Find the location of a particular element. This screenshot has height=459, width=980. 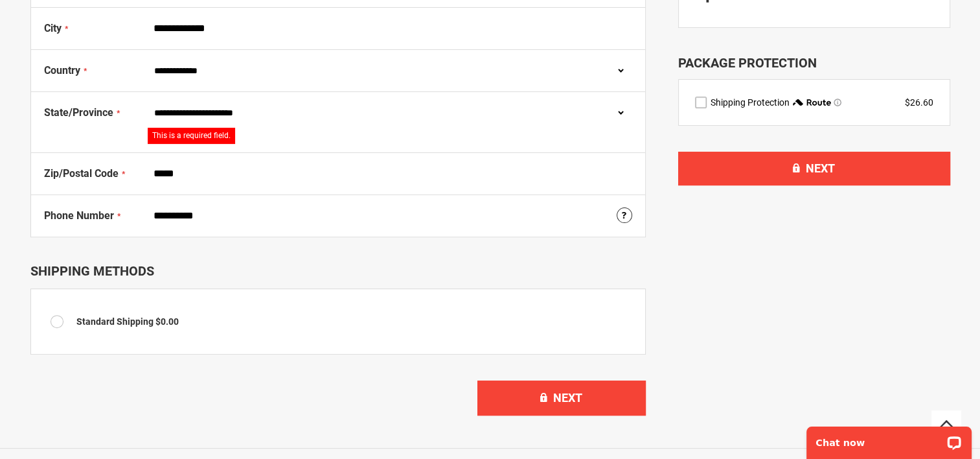

span: State/Province is located at coordinates (79, 112).